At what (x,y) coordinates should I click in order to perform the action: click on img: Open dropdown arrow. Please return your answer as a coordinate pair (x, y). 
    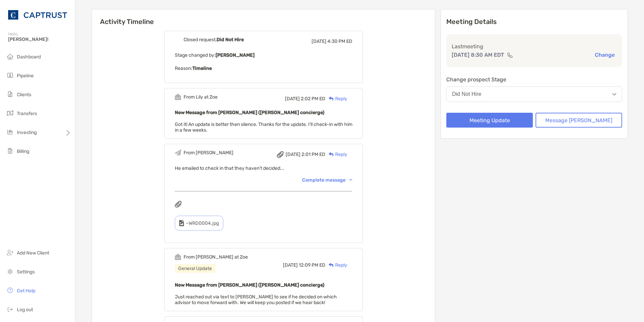
    Looking at the image, I should click on (615, 94).